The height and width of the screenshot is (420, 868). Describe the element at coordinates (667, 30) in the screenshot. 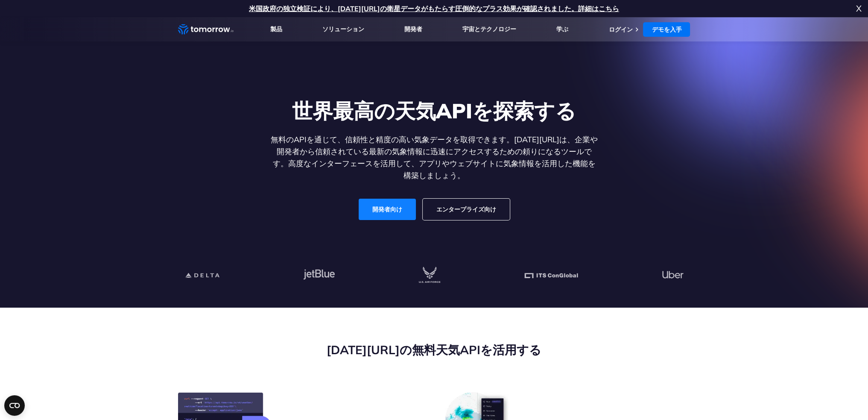

I see `a: デモを入手` at that location.